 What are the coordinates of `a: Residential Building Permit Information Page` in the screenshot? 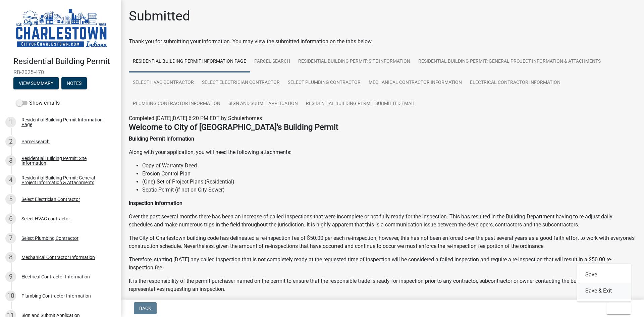 It's located at (189, 62).